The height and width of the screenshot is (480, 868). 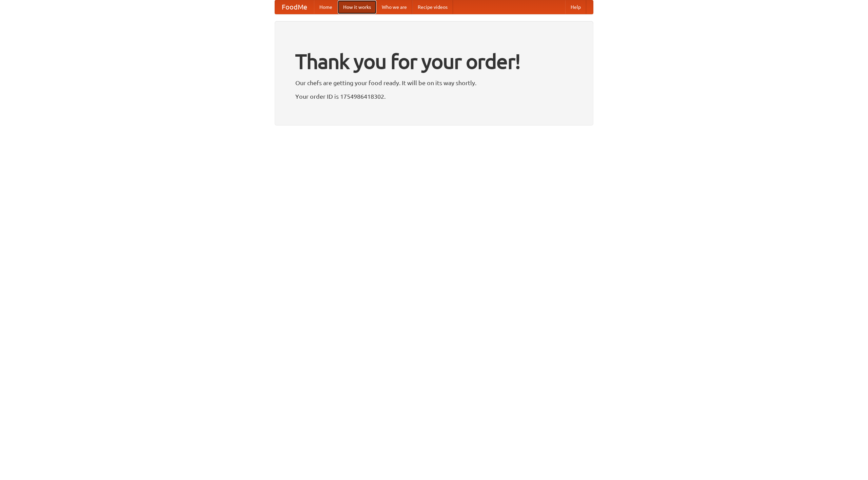 What do you see at coordinates (295, 7) in the screenshot?
I see `a: FoodMe` at bounding box center [295, 7].